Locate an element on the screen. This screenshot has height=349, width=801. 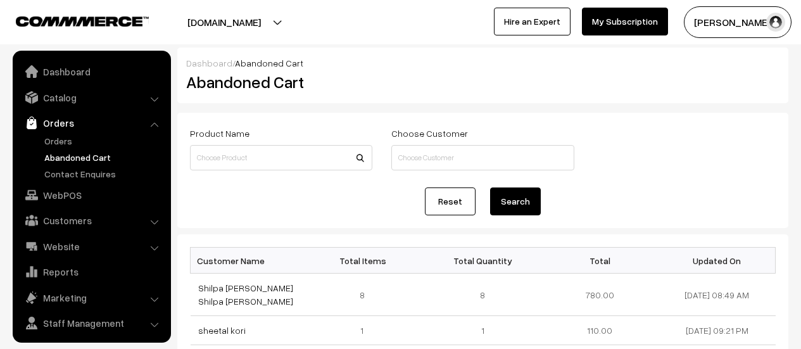
a: Contact Enquires is located at coordinates (104, 173).